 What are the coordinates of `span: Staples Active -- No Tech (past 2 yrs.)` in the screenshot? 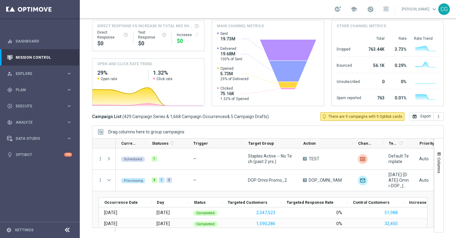 It's located at (270, 159).